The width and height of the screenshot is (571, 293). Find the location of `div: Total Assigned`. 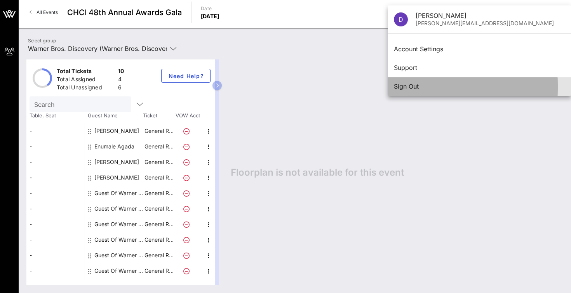

div: Total Assigned is located at coordinates (86, 80).